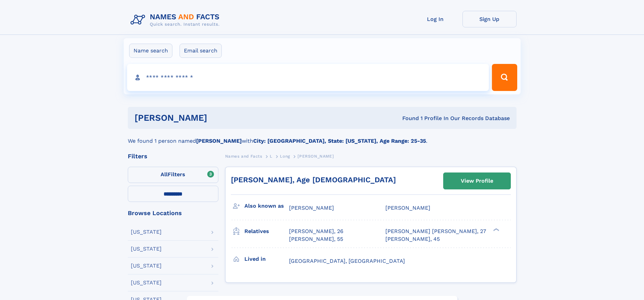 Image resolution: width=644 pixels, height=300 pixels. Describe the element at coordinates (490, 19) in the screenshot. I see `a: Sign Up` at that location.